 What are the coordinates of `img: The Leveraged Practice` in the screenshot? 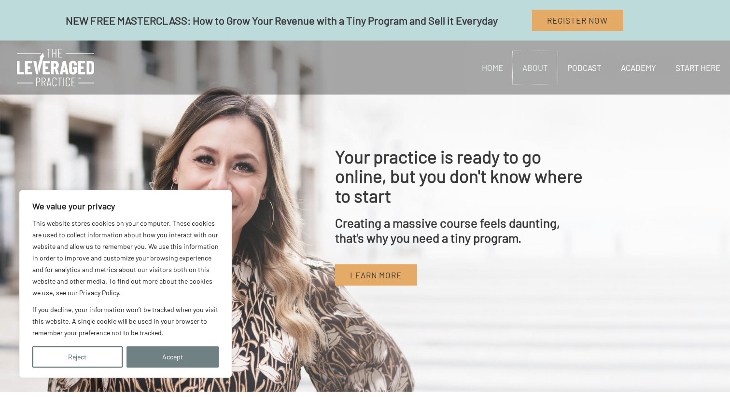 It's located at (55, 68).